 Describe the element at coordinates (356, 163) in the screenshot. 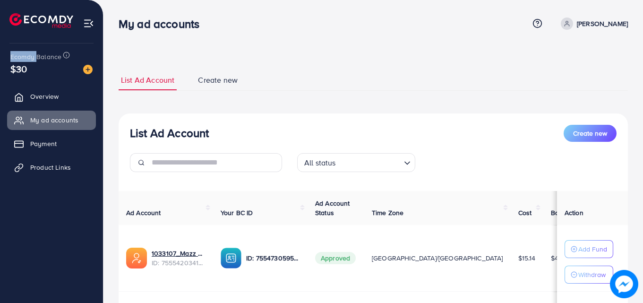

I see `div: Search for option` at that location.